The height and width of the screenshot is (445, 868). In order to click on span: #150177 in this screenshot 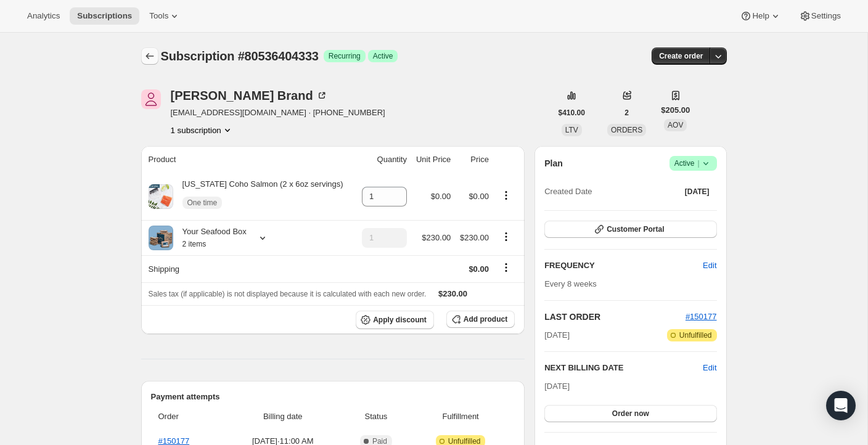, I will do `click(701, 316)`.